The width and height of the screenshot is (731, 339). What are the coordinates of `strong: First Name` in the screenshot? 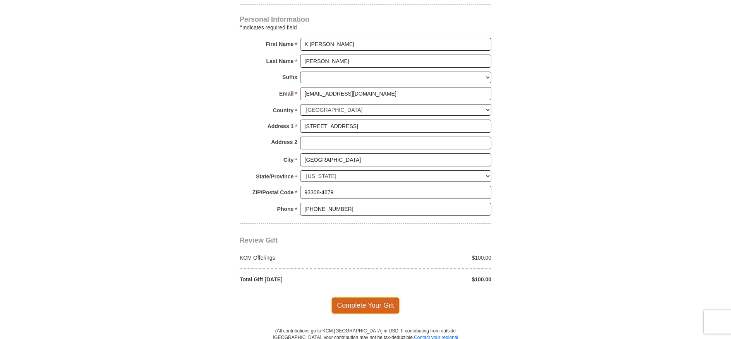 It's located at (280, 44).